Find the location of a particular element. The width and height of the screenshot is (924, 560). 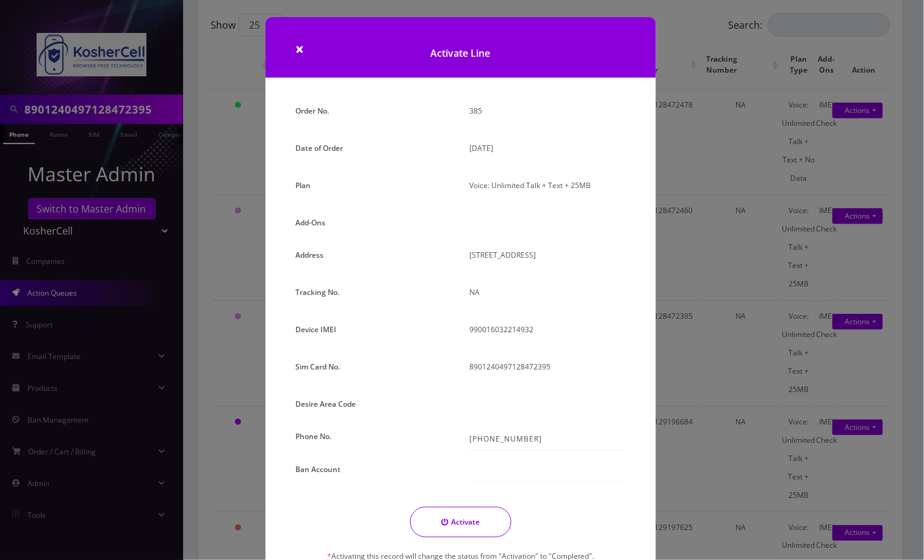

label: Order No. is located at coordinates (312, 111).